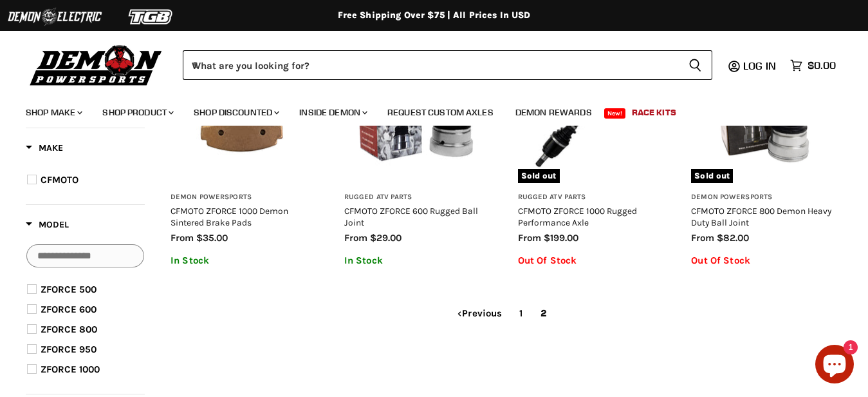 This screenshot has height=397, width=868. I want to click on span: 2, so click(543, 313).